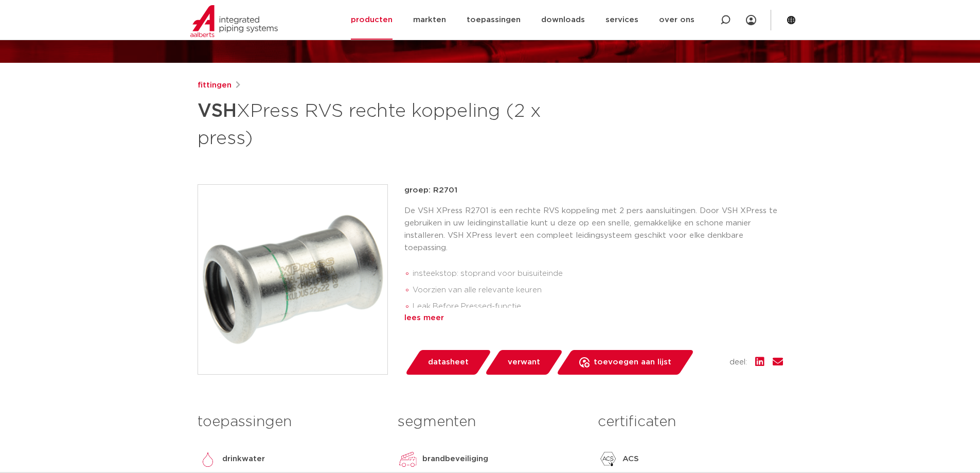 The width and height of the screenshot is (980, 473). Describe the element at coordinates (594, 191) in the screenshot. I see `p: groep: R2701` at that location.